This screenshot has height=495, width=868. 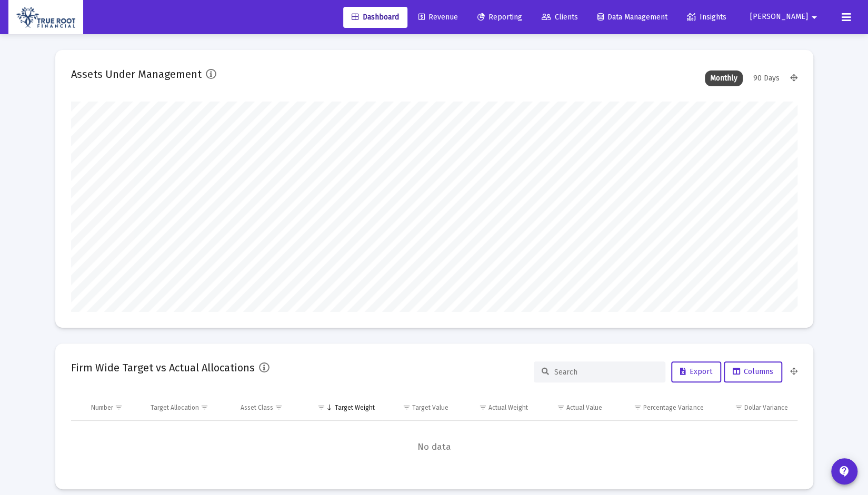 I want to click on span: Show filter options for column 'Target Allocation', so click(x=204, y=407).